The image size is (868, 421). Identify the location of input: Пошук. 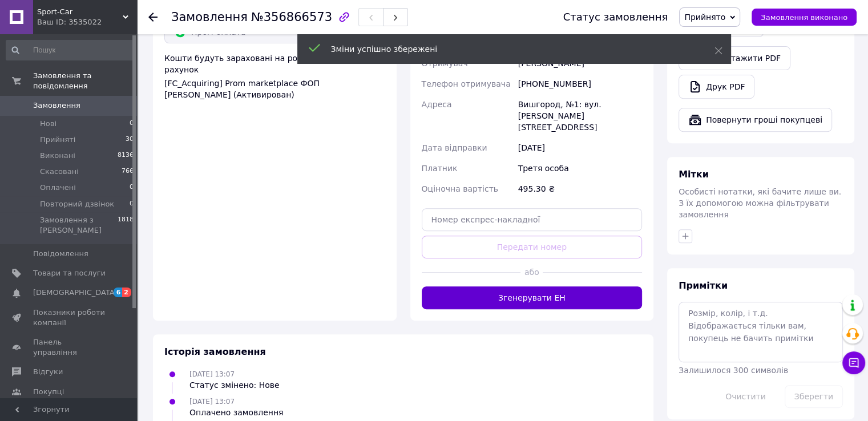
(70, 50).